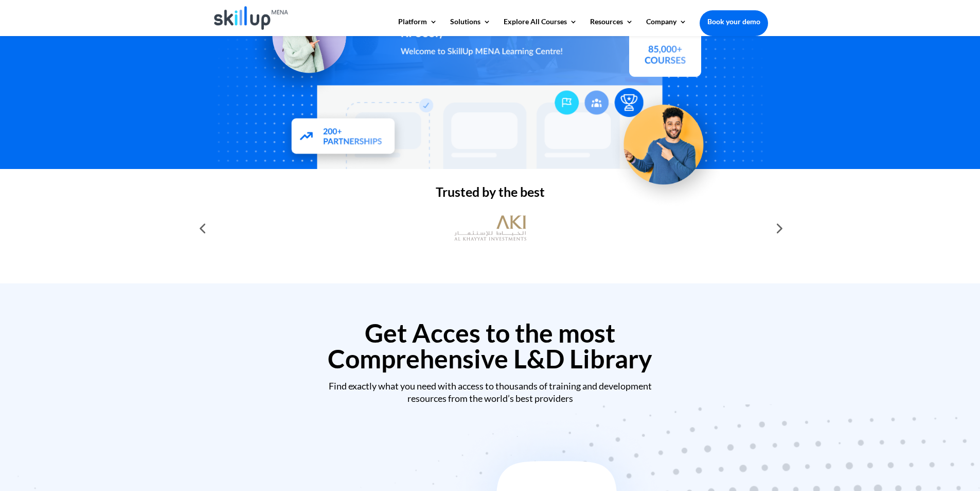 This screenshot has height=491, width=980. What do you see at coordinates (343, 138) in the screenshot?
I see `img: Partners - SkillUp Mena` at bounding box center [343, 138].